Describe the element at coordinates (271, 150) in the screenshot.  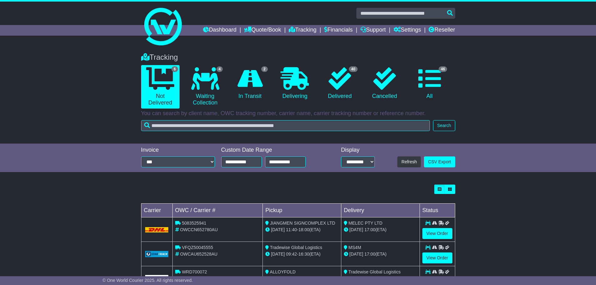
I see `div: Custom Date Range` at that location.